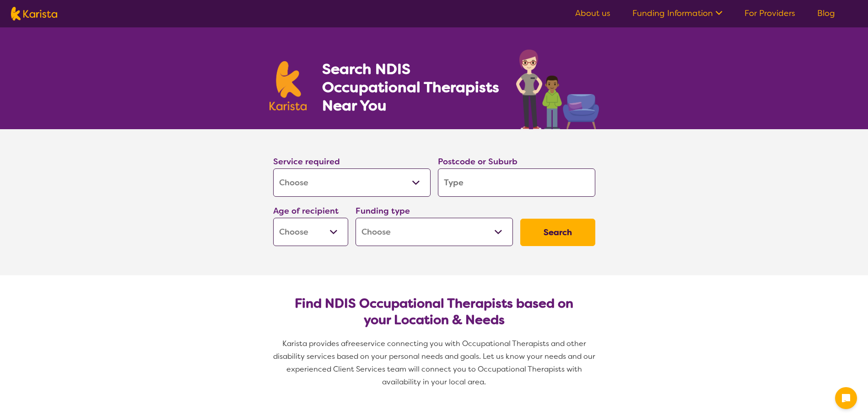 This screenshot has width=868, height=420. I want to click on input: Type, so click(516, 182).